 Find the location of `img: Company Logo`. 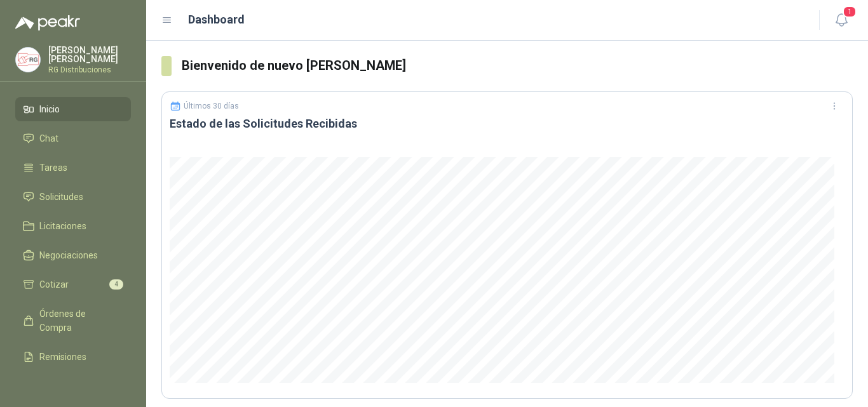

img: Company Logo is located at coordinates (28, 60).